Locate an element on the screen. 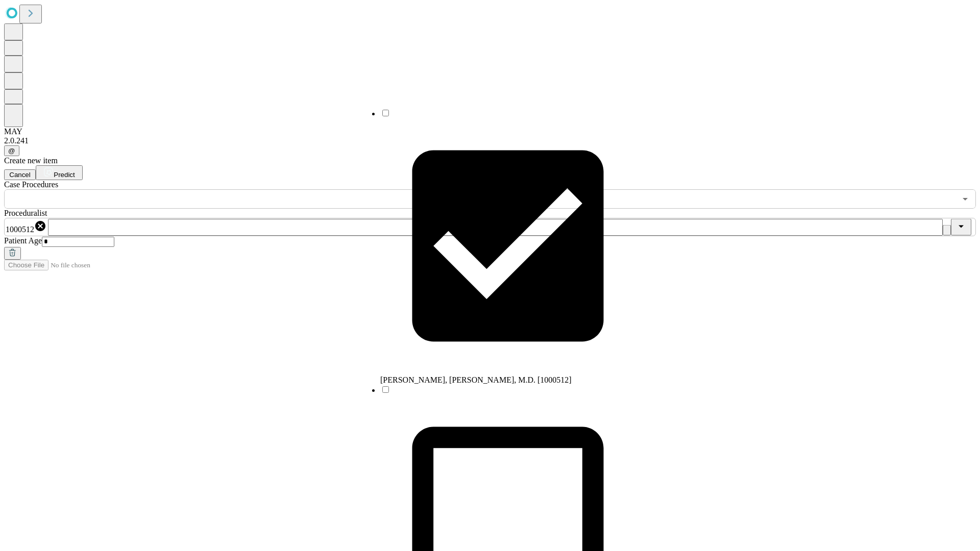 This screenshot has height=551, width=980. span: Create new item is located at coordinates (31, 160).